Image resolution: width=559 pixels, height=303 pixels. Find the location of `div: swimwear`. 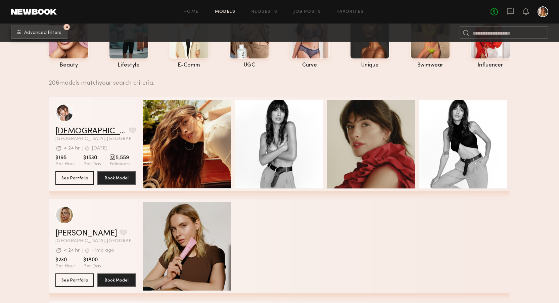

div: swimwear is located at coordinates (430, 65).